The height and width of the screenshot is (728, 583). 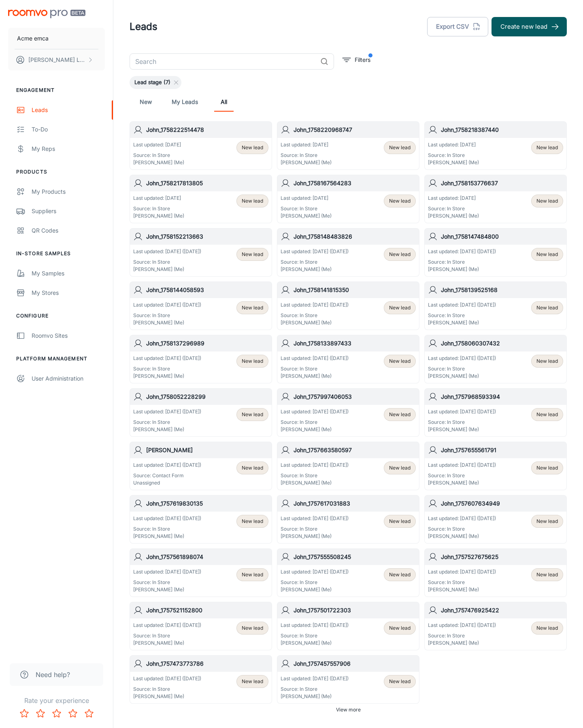 I want to click on h6: John_1758133897433, so click(x=354, y=343).